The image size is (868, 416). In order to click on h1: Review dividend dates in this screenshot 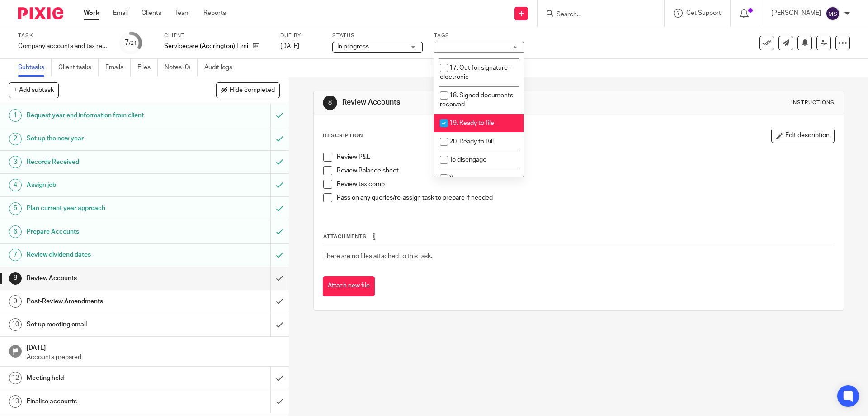, I will do `click(105, 254)`.